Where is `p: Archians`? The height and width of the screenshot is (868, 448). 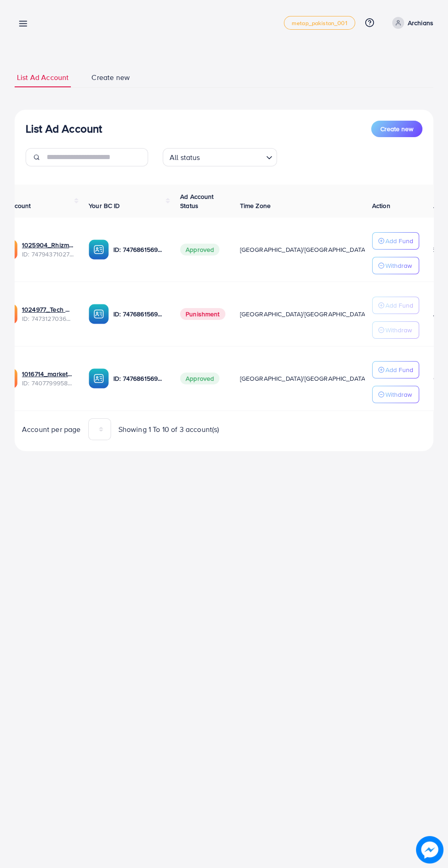
p: Archians is located at coordinates (421, 23).